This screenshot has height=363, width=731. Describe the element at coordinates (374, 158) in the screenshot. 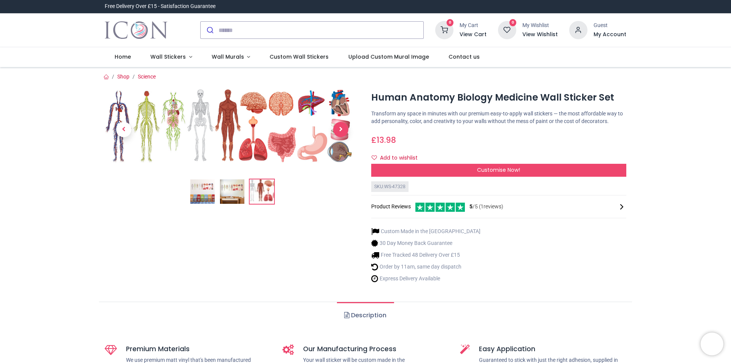

I see `i: Add to wishlist` at that location.